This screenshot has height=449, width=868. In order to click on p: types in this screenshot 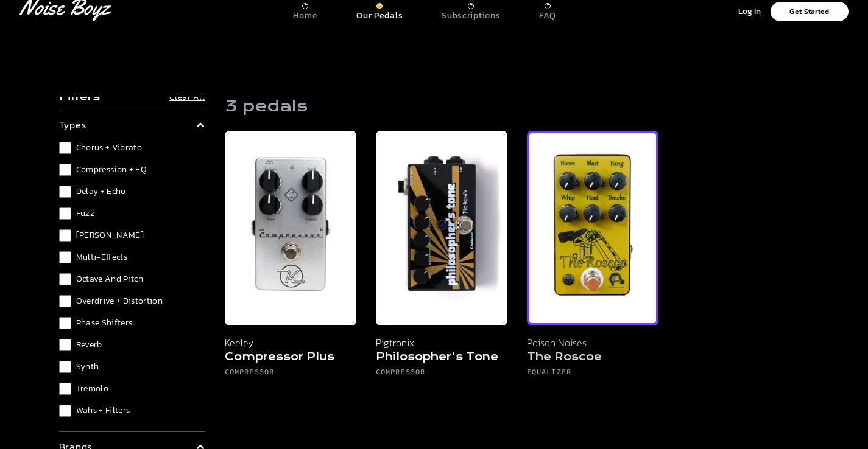, I will do `click(72, 125)`.